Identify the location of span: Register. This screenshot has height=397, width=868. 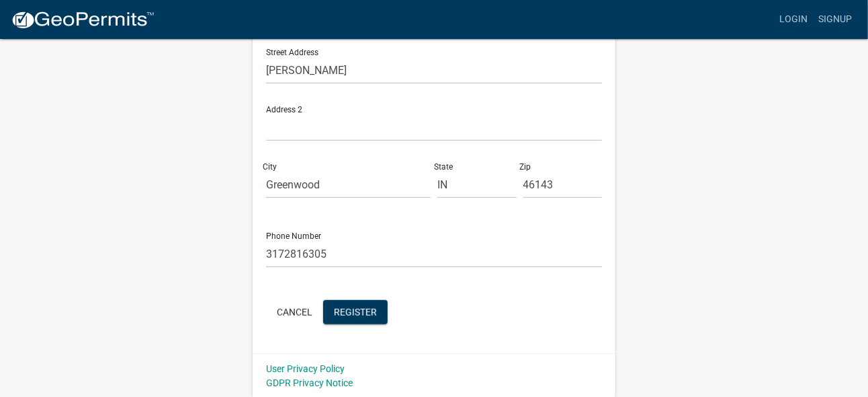
(355, 311).